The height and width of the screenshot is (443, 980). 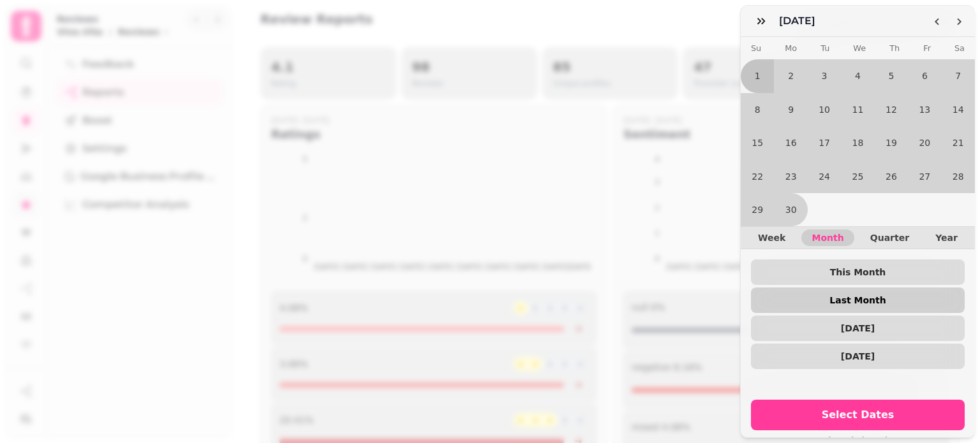 I want to click on th: Tuesday, so click(x=826, y=48).